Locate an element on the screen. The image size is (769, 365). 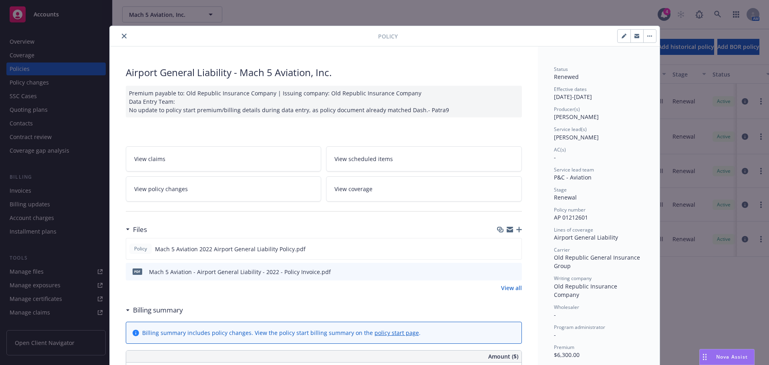
span: P&C - Aviation is located at coordinates (573, 177).